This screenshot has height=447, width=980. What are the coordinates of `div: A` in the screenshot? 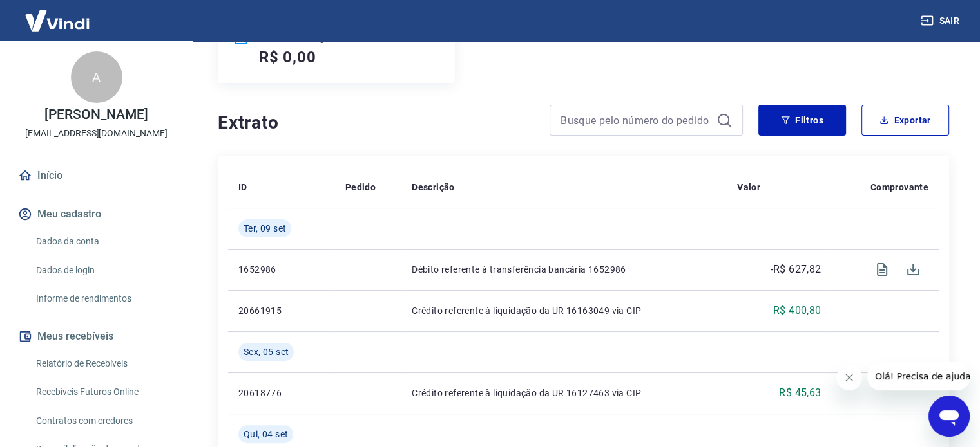 It's located at (97, 77).